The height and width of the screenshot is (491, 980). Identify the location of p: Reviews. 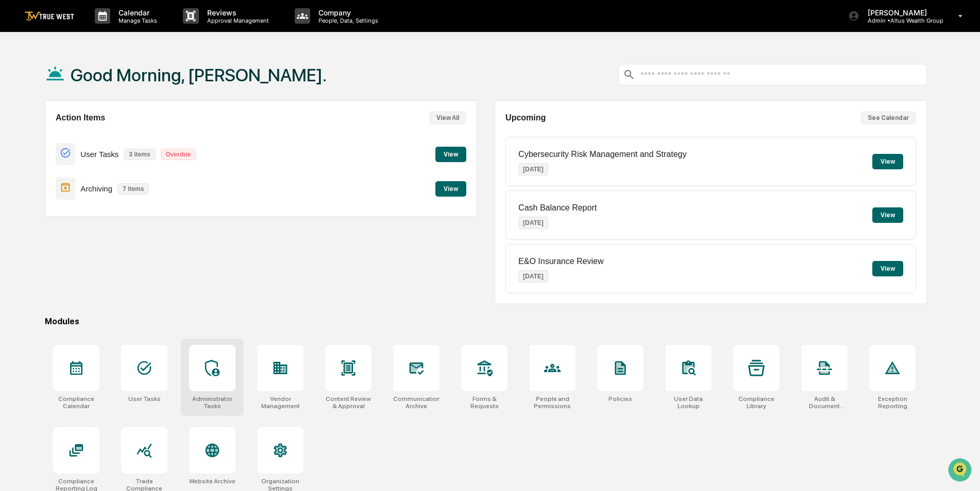
(236, 12).